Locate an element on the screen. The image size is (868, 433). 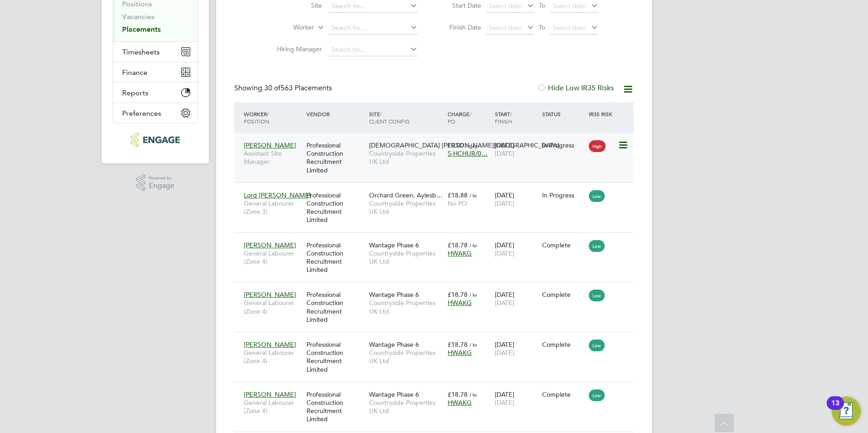
a: Powered byEngage is located at coordinates (155, 183).